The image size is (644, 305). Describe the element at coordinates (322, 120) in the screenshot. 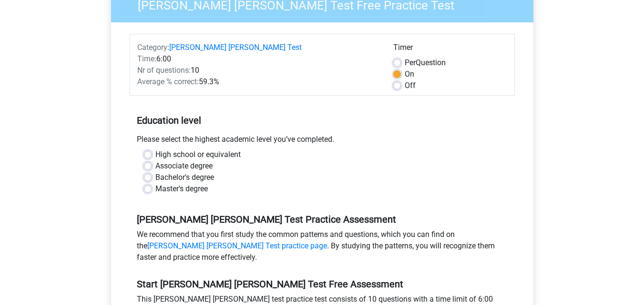

I see `h5: Education level` at that location.